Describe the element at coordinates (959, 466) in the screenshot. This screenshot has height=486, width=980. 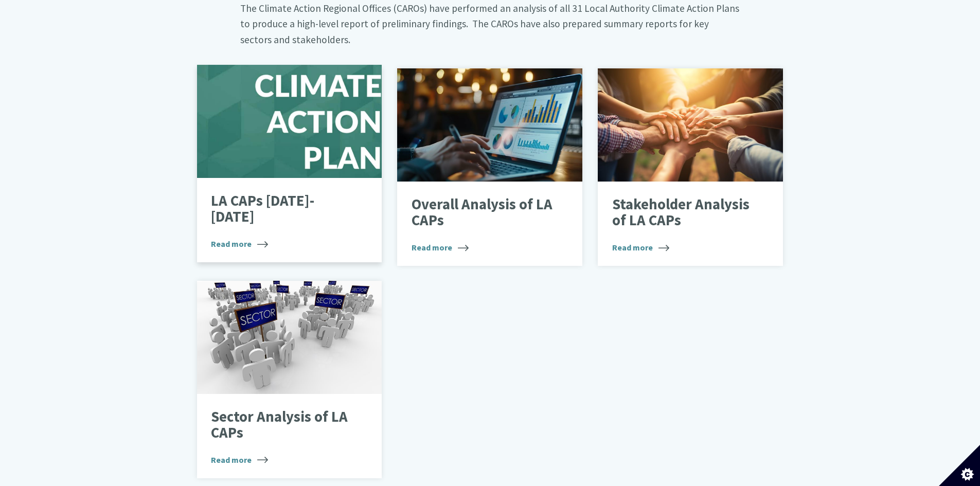
I see `button: Set cookie preferences` at that location.